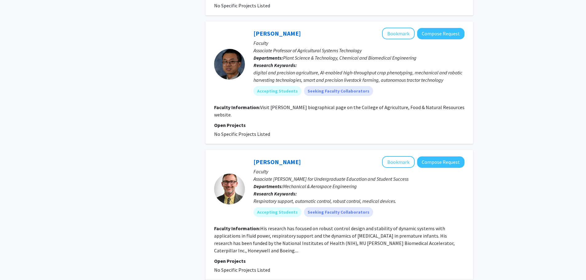 The width and height of the screenshot is (586, 280). Describe the element at coordinates (349, 58) in the screenshot. I see `span: Plant Science & Technology, Chemical and Biomedical Engineering` at that location.